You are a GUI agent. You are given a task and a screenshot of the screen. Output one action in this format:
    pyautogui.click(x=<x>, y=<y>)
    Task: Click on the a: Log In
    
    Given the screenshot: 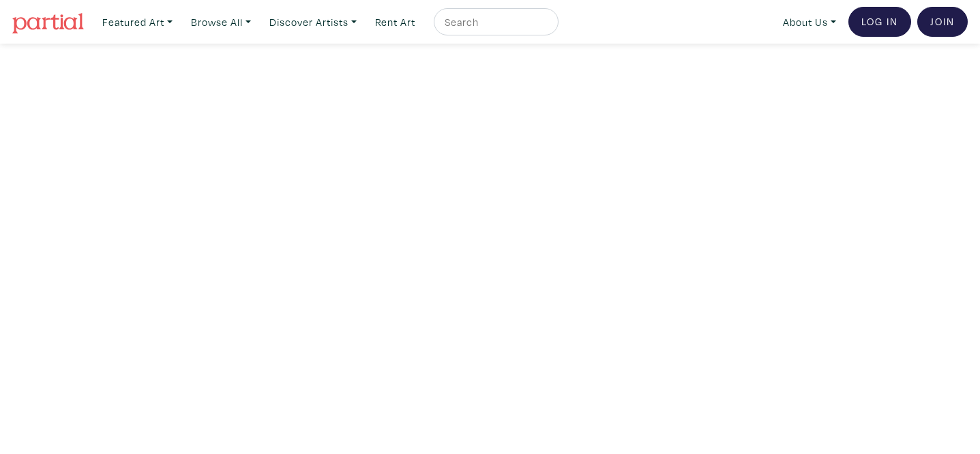 What is the action you would take?
    pyautogui.click(x=879, y=22)
    